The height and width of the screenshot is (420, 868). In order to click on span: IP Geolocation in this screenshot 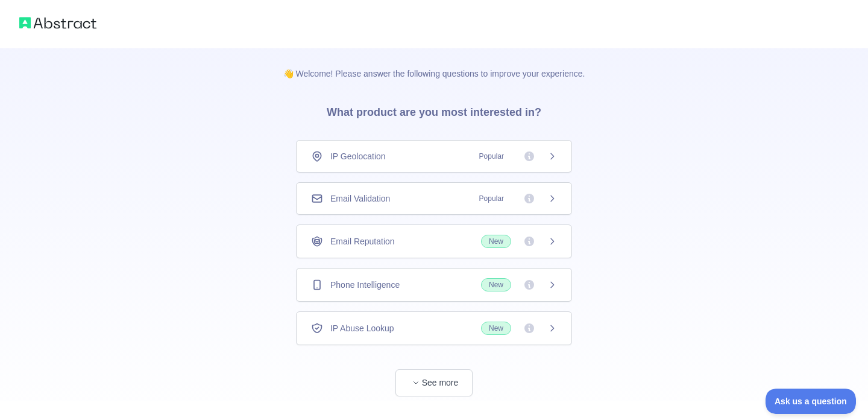, I will do `click(358, 156)`.